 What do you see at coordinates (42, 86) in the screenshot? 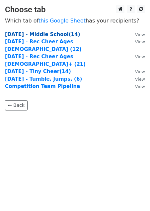
I see `strong: Competition Team Pipeline` at bounding box center [42, 86].